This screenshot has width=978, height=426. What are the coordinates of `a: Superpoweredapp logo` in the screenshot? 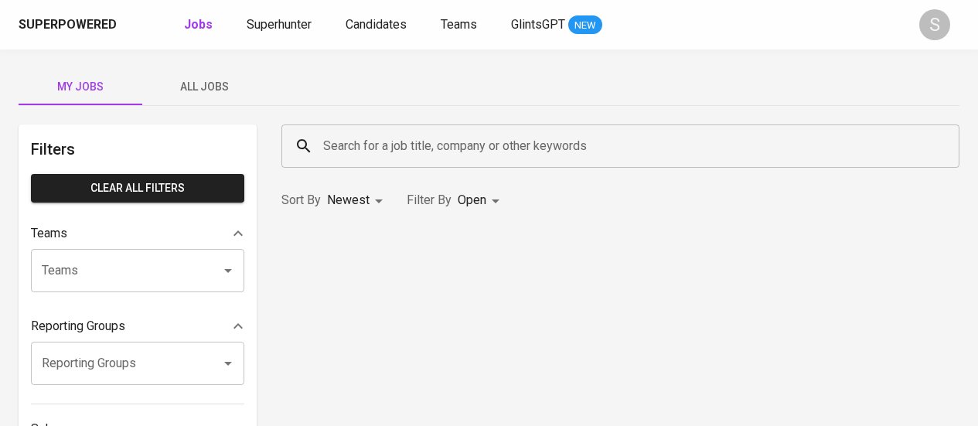 It's located at (80, 25).